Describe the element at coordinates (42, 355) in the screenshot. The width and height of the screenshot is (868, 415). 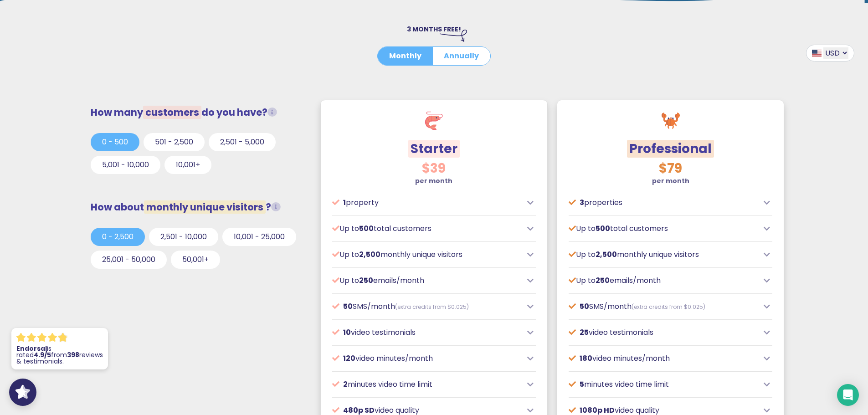
I see `strong: 4.9/5` at that location.